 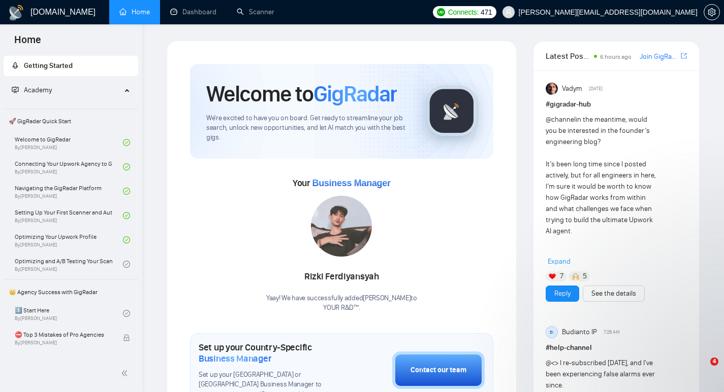 What do you see at coordinates (71, 121) in the screenshot?
I see `span: 🚀 GigRadar Quick Start` at bounding box center [71, 121].